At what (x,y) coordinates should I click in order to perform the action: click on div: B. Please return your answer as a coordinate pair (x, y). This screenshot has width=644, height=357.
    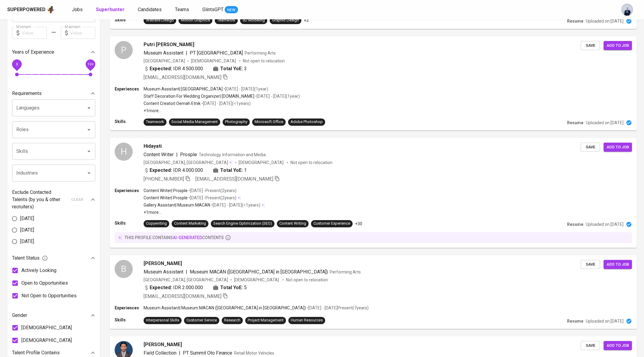
    Looking at the image, I should click on (124, 269).